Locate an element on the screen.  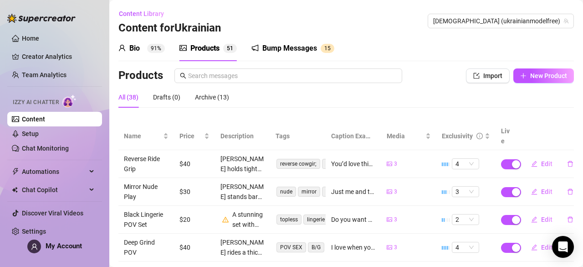
a: Setup is located at coordinates (30, 134).